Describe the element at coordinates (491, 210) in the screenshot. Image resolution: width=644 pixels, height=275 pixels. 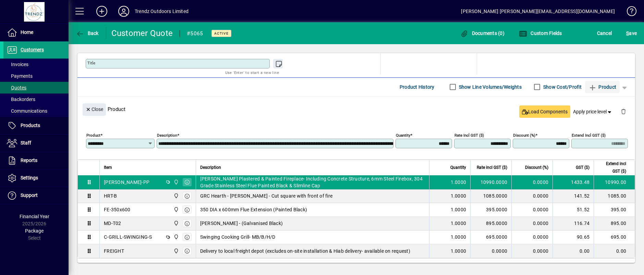
I see `div: 395.0000` at that location.